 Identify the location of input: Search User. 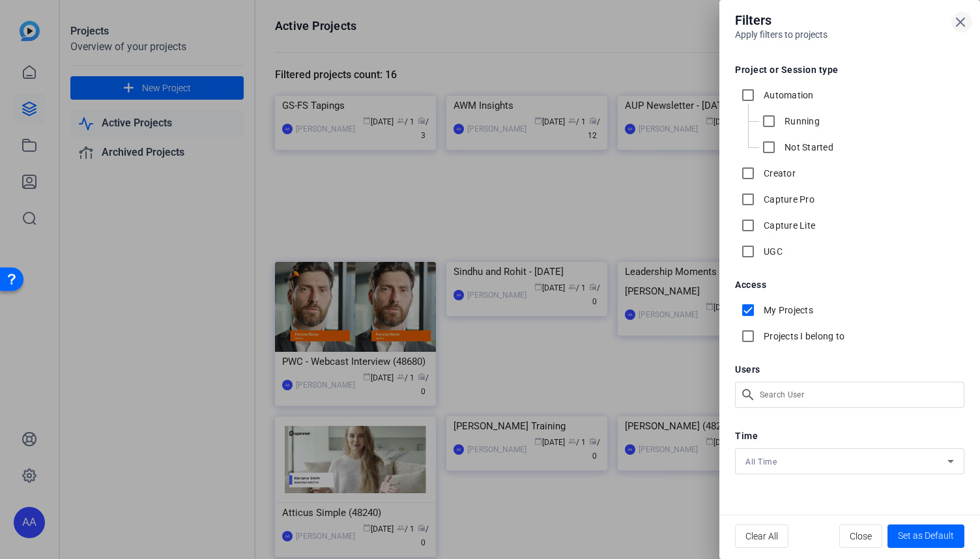
(857, 395).